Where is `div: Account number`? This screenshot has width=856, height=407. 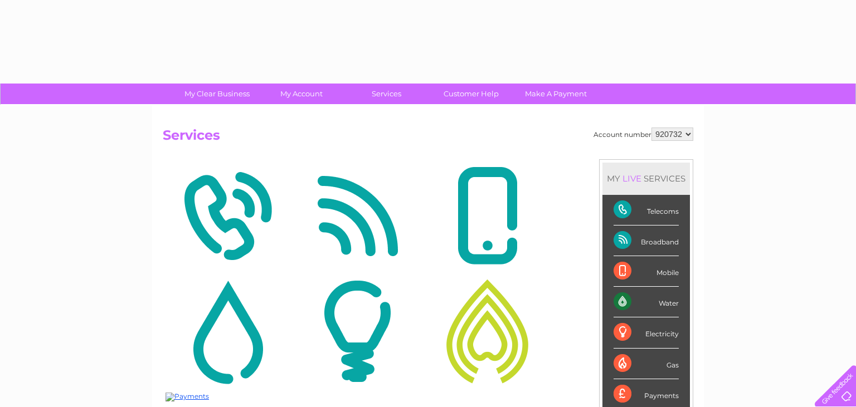
div: Account number is located at coordinates (643, 134).